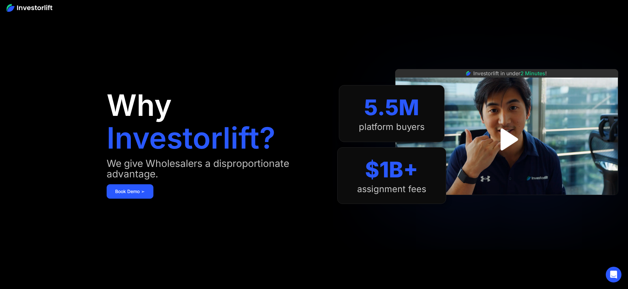 This screenshot has width=628, height=289. What do you see at coordinates (510, 73) in the screenshot?
I see `div: Investorlift in under !` at bounding box center [510, 73].